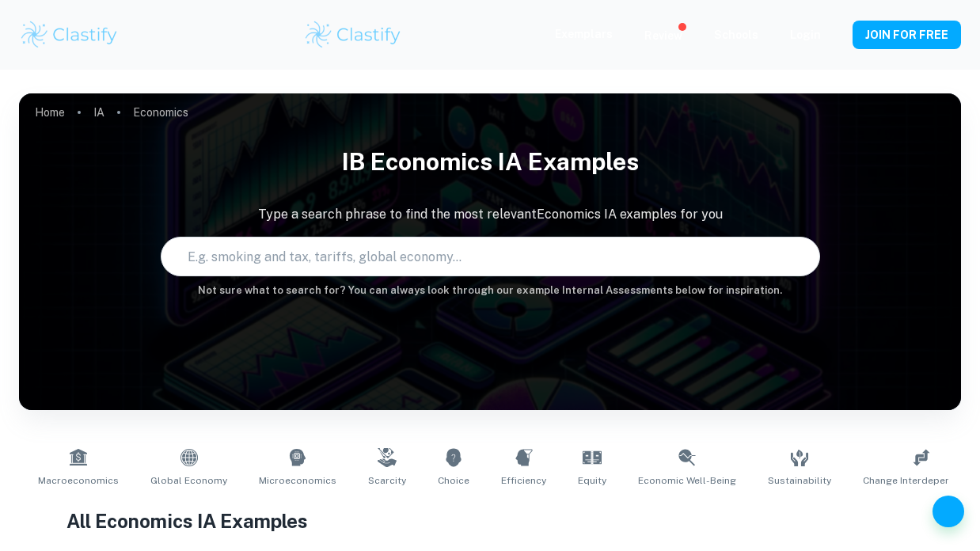  Describe the element at coordinates (298, 480) in the screenshot. I see `span: Microeconomics` at that location.